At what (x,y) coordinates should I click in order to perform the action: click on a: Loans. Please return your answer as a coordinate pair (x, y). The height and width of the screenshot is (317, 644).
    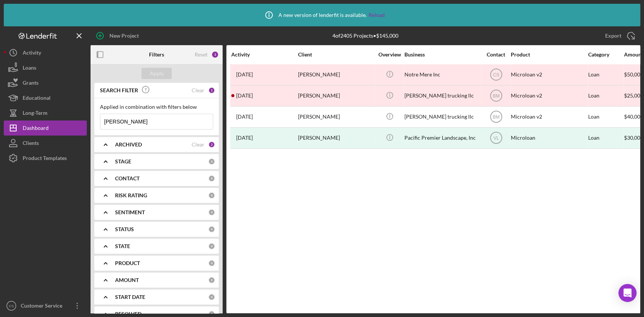
    Looking at the image, I should click on (45, 68).